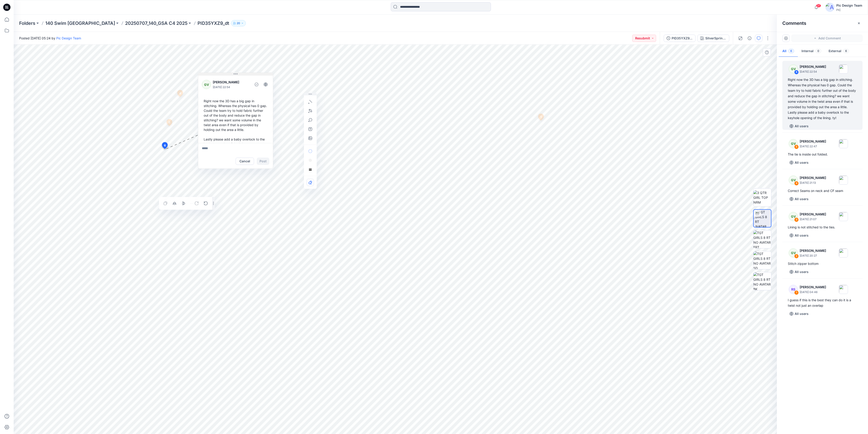 The width and height of the screenshot is (868, 434). I want to click on div: Lining is not stitched to the ties., so click(822, 227).